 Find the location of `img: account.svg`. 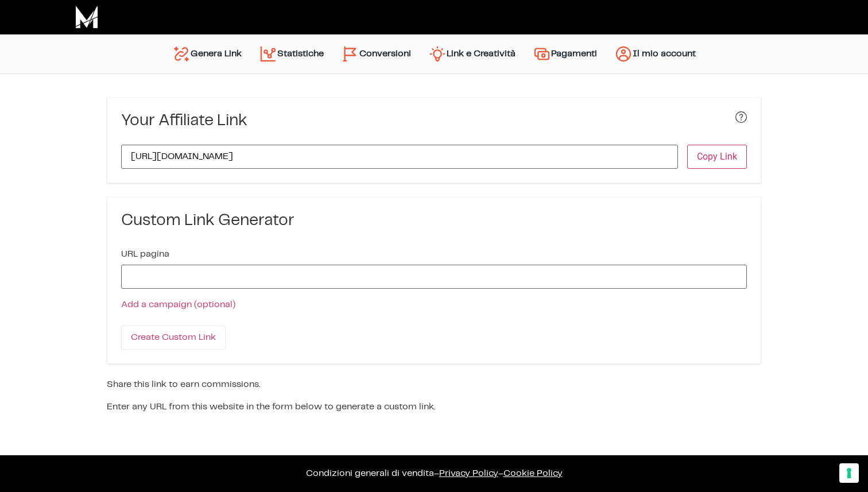

img: account.svg is located at coordinates (623, 54).